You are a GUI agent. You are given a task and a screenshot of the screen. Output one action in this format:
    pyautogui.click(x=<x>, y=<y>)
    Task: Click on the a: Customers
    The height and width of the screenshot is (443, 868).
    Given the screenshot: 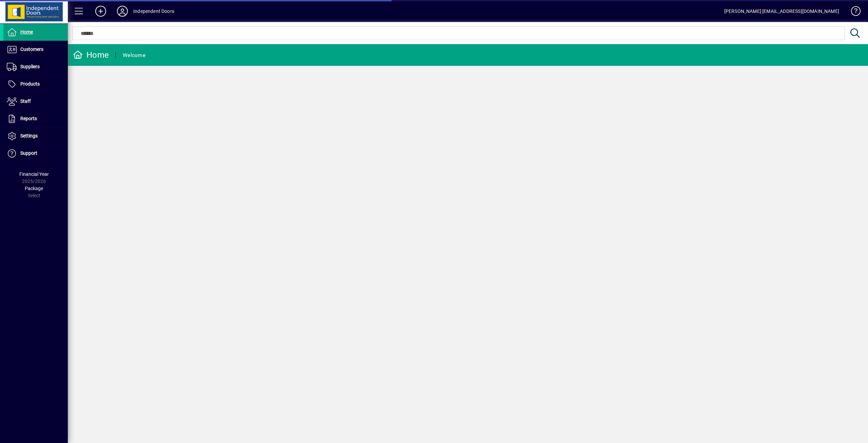 What is the action you would take?
    pyautogui.click(x=36, y=50)
    